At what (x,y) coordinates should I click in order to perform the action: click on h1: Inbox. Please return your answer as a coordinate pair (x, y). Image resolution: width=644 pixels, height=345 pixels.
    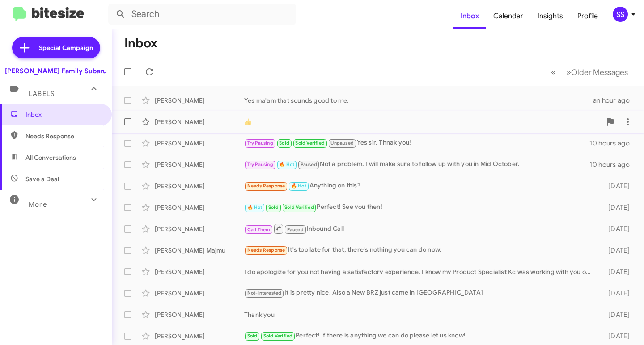
    Looking at the image, I should click on (141, 43).